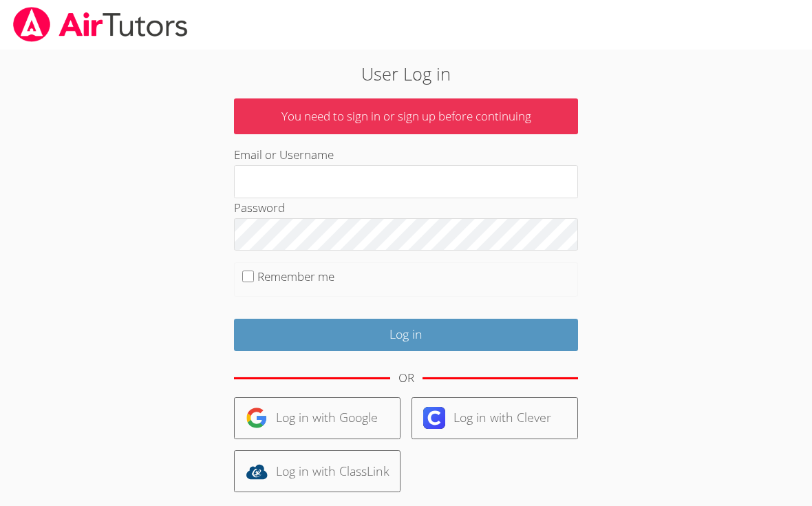 The width and height of the screenshot is (812, 506). Describe the element at coordinates (434, 418) in the screenshot. I see `img: clever-logo-6eab21bc6e7a338710f1a6ff85c0baf02591cd810cc4098c63d3a4b26e2feb20.svg` at that location.